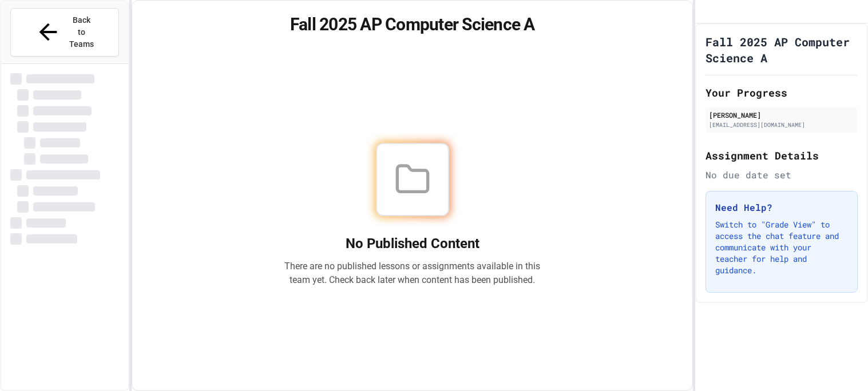 The width and height of the screenshot is (868, 391). What do you see at coordinates (65, 32) in the screenshot?
I see `button: Back to Teams` at bounding box center [65, 32].